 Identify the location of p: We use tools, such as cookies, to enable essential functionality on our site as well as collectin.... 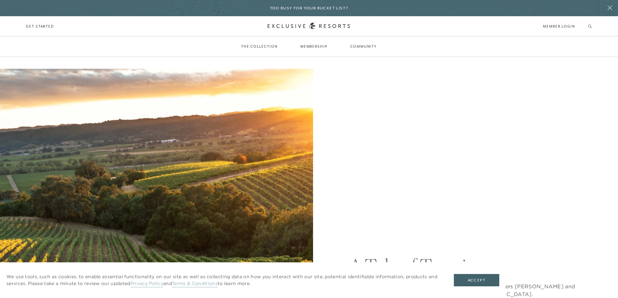
(224, 280).